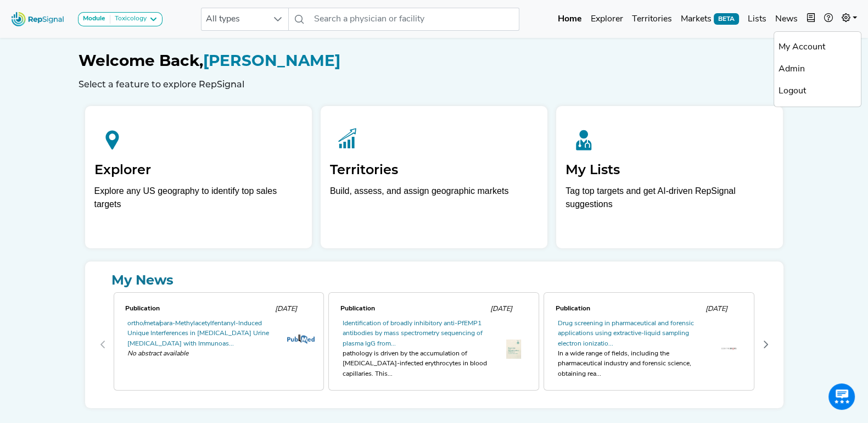 This screenshot has height=423, width=868. What do you see at coordinates (198, 198) in the screenshot?
I see `div: Explore any US geography to identify top sales targets` at bounding box center [198, 198].